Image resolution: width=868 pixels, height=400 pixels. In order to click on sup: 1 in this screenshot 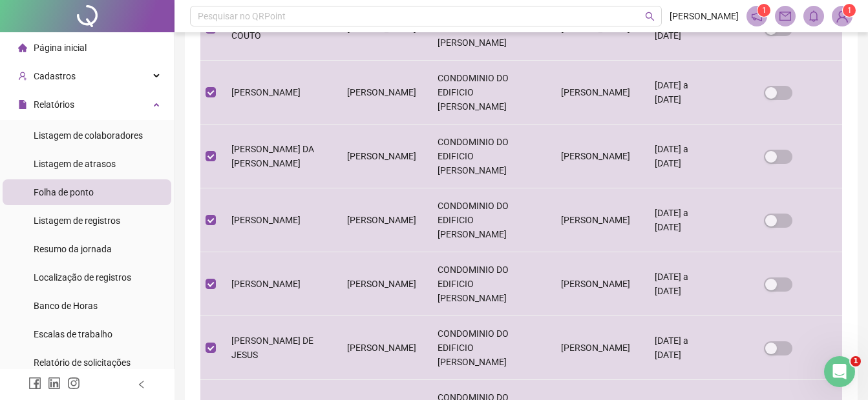, I will do `click(764, 10)`.